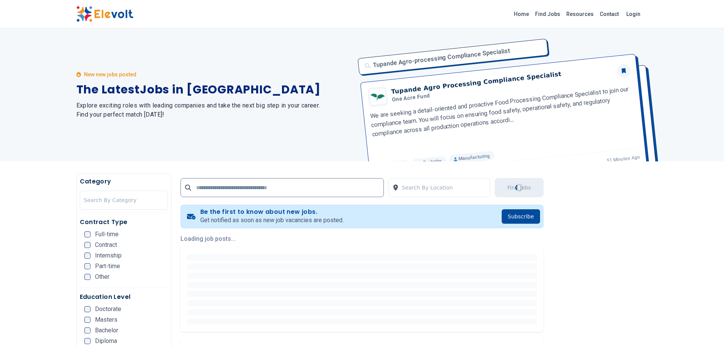 The height and width of the screenshot is (346, 724). Describe the element at coordinates (124, 222) in the screenshot. I see `h5: Contract Type` at that location.